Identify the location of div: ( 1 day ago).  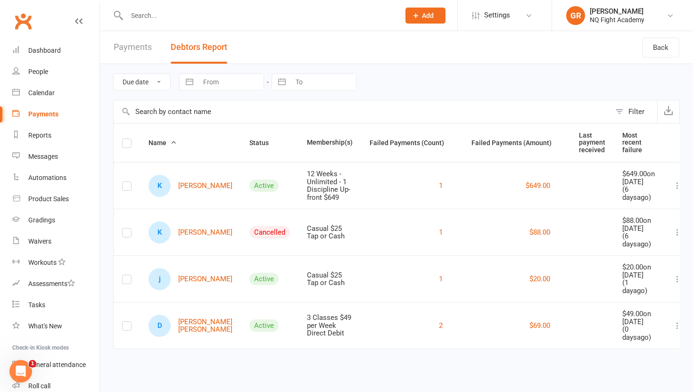
(638, 287).